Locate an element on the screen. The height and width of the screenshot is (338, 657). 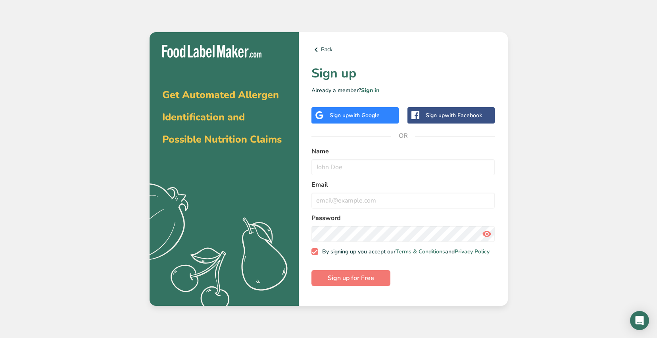
span: Sign up for Free is located at coordinates (351, 278).